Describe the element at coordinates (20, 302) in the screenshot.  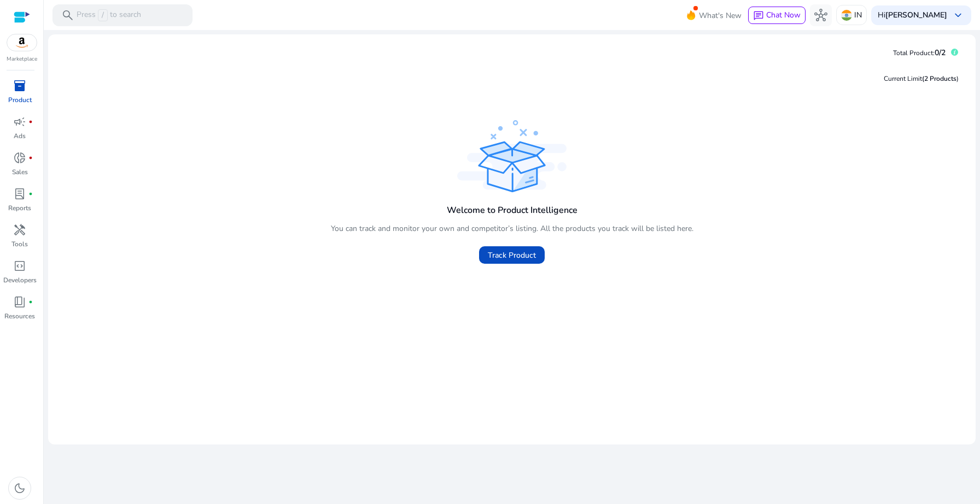
I see `span: book_4` at that location.